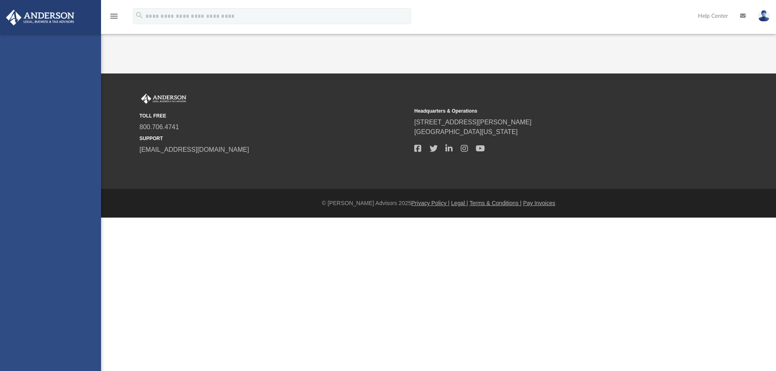  Describe the element at coordinates (159, 127) in the screenshot. I see `a: 800.706.4741` at that location.